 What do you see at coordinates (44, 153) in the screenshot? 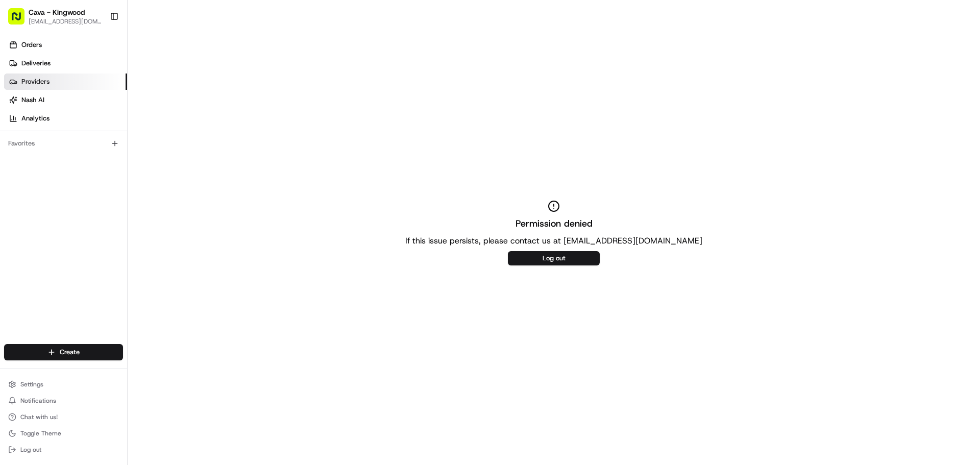
I see `a: 📗Knowledge Base` at bounding box center [44, 153].